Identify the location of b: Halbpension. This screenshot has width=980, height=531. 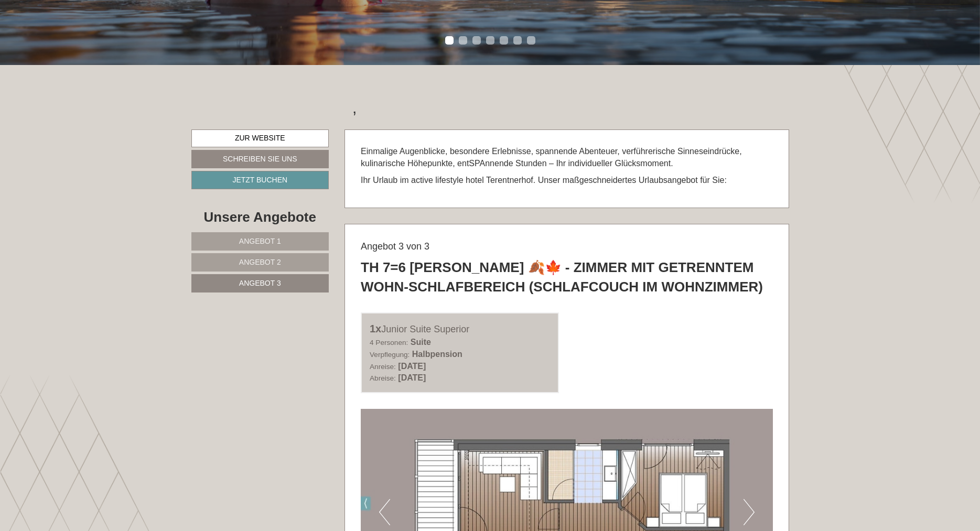
(438, 353).